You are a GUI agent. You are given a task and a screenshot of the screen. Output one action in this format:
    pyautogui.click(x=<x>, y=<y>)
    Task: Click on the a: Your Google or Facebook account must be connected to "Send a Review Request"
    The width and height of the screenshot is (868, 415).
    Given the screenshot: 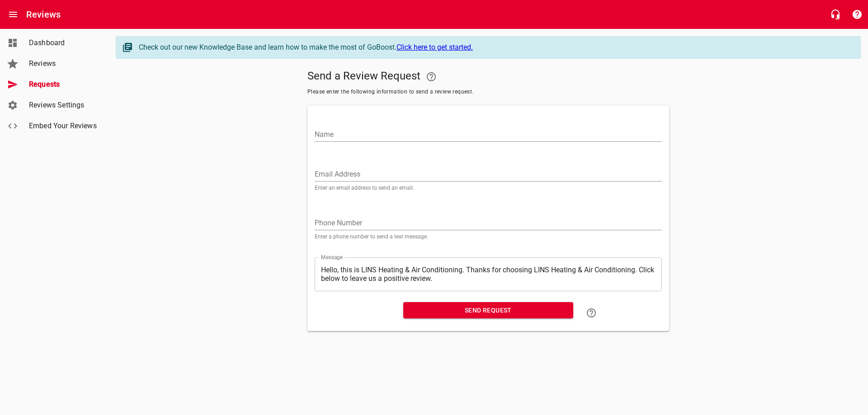 What is the action you would take?
    pyautogui.click(x=431, y=77)
    